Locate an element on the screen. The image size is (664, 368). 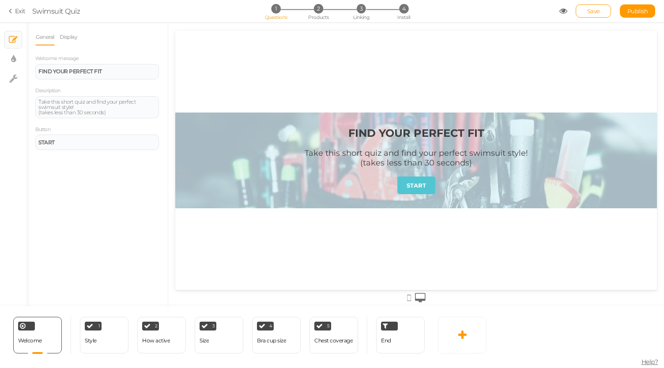
li: 2 Products is located at coordinates (319, 8).